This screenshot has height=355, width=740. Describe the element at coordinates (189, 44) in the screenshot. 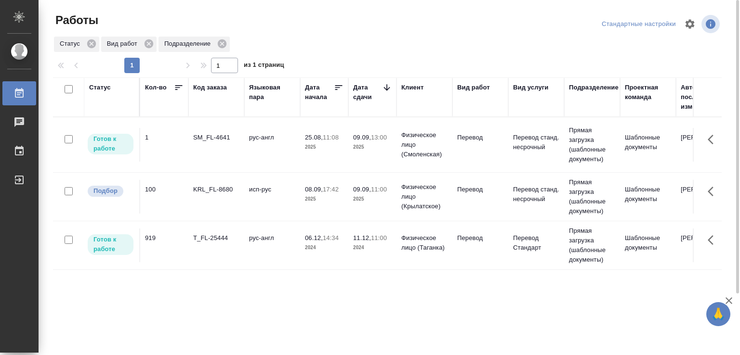

I see `p: Подразделение` at that location.